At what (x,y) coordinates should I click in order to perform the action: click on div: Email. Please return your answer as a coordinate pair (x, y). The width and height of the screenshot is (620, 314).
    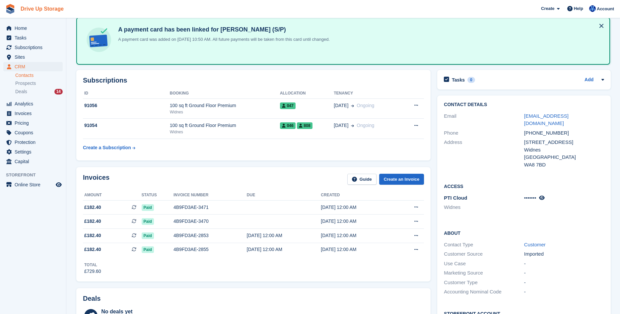
    Looking at the image, I should click on (484, 120).